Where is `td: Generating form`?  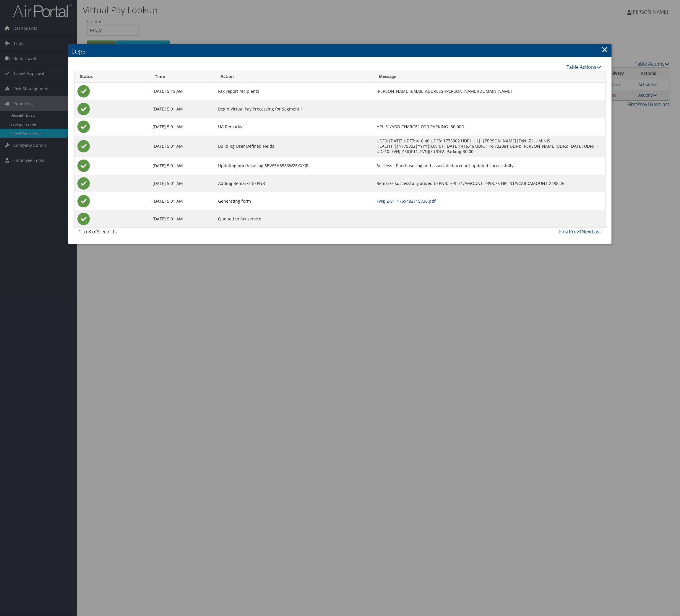
td: Generating form is located at coordinates (294, 201).